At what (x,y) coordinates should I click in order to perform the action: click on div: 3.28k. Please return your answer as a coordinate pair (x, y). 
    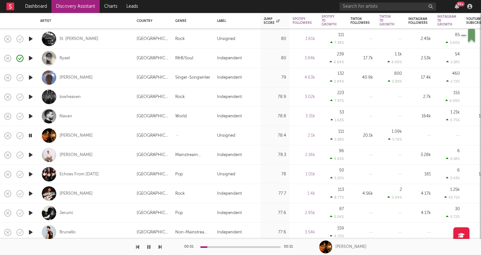
    Looking at the image, I should click on (420, 155).